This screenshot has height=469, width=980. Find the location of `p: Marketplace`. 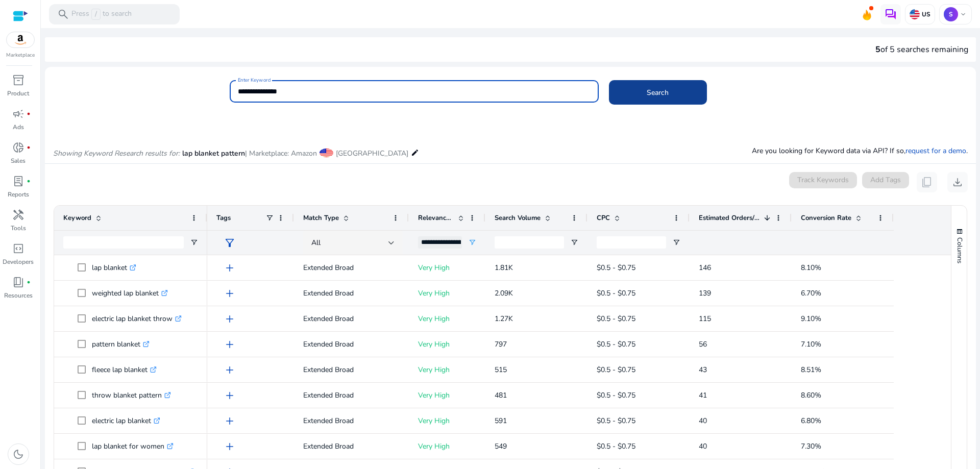

p: Marketplace is located at coordinates (20, 55).